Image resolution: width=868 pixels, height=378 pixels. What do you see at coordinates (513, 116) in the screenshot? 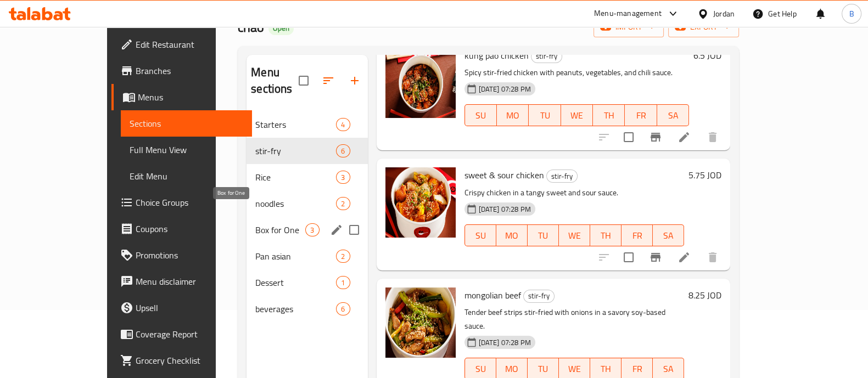
I see `button: MO` at bounding box center [513, 116].